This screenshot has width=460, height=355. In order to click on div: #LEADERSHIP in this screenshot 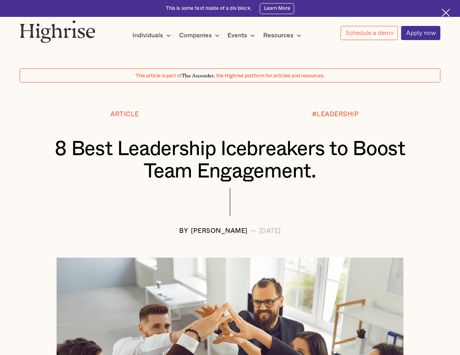, I will do `click(336, 115)`.